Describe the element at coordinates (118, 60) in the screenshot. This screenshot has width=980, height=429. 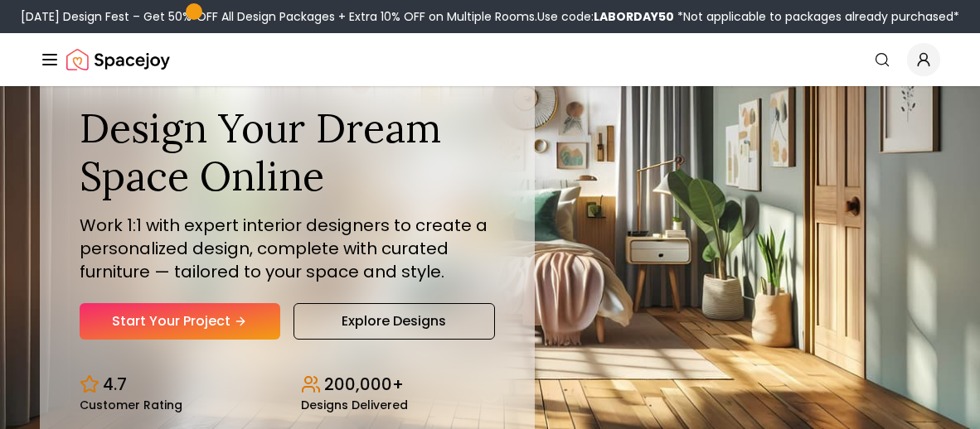
I see `a: Spacejoy` at that location.